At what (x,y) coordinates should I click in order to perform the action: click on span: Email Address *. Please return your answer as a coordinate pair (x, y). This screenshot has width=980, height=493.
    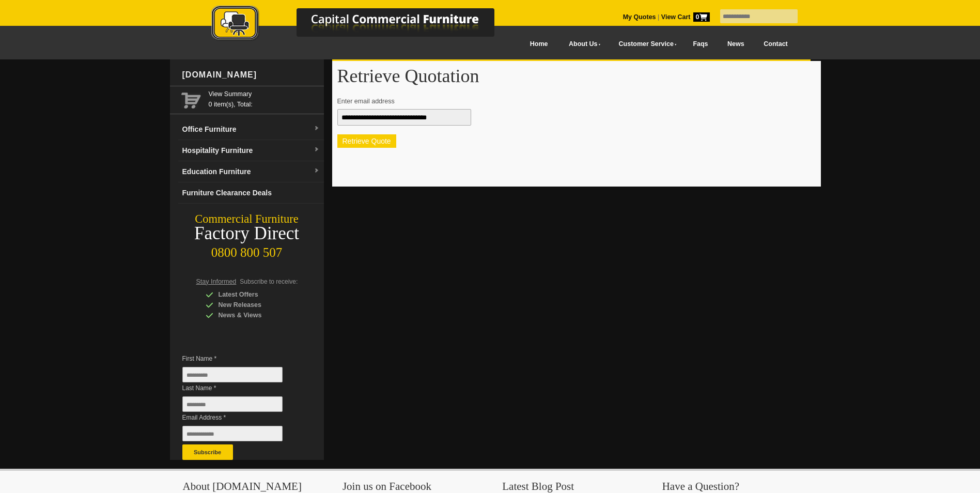
    Looking at the image, I should click on (241, 417).